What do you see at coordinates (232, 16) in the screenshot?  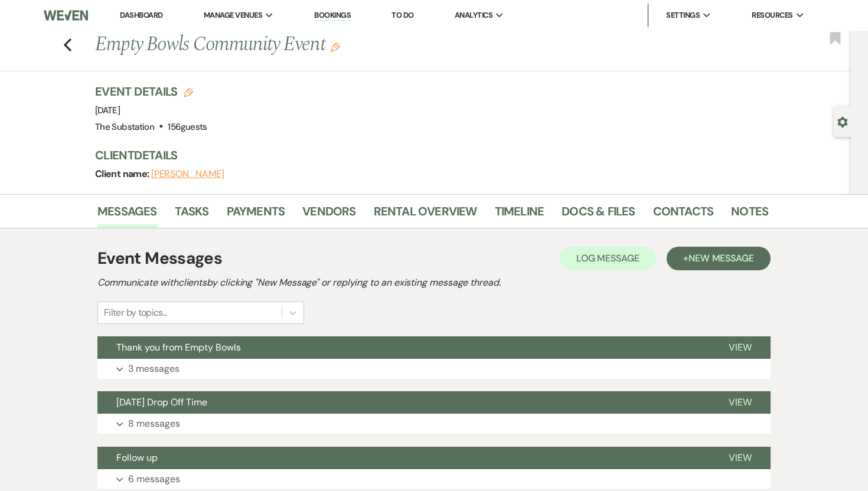 I see `span: Manage Venues` at bounding box center [232, 16].